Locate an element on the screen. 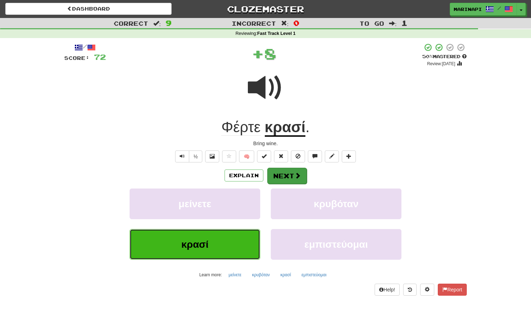  button: Favorite sentence (alt+f) is located at coordinates (229, 157).